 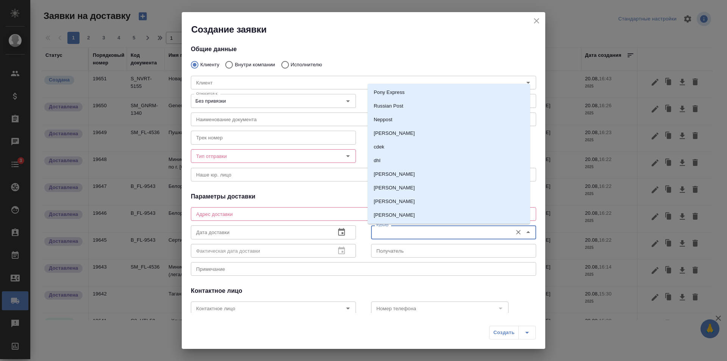 What do you see at coordinates (529, 232) in the screenshot?
I see `button: Close` at bounding box center [529, 232].